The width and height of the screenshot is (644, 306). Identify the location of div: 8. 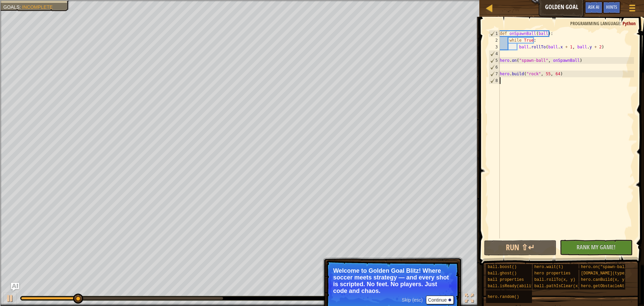
(495, 80).